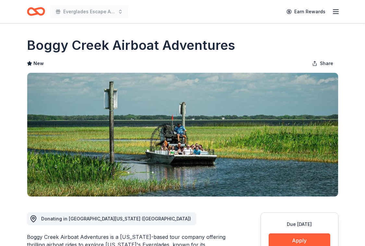 The width and height of the screenshot is (365, 246). I want to click on button: Share, so click(322, 64).